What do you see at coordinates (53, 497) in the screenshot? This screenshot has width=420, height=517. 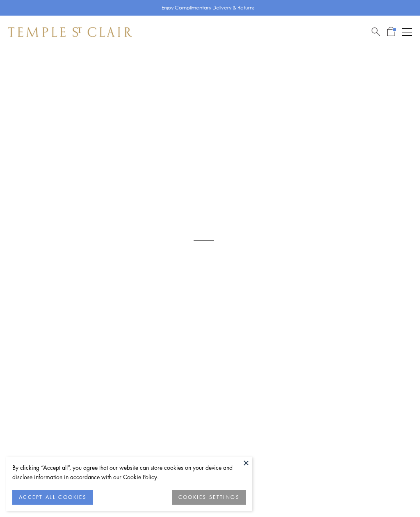 I see `button: ACCEPT ALL COOKIES` at bounding box center [53, 497].